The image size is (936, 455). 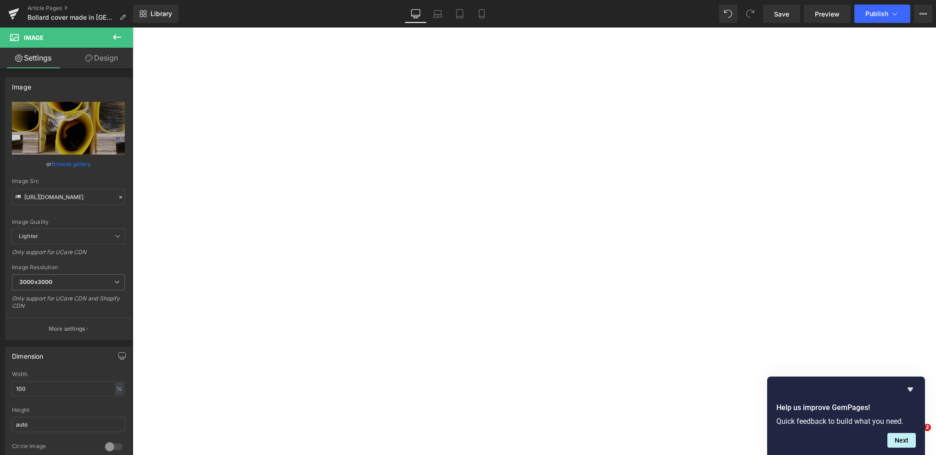 I want to click on span: Image, so click(x=33, y=38).